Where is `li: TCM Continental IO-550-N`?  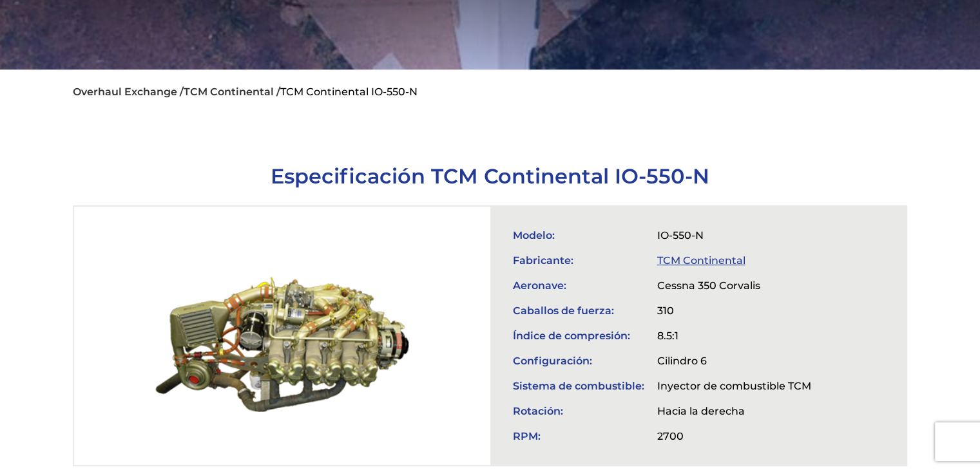 li: TCM Continental IO-550-N is located at coordinates (348, 91).